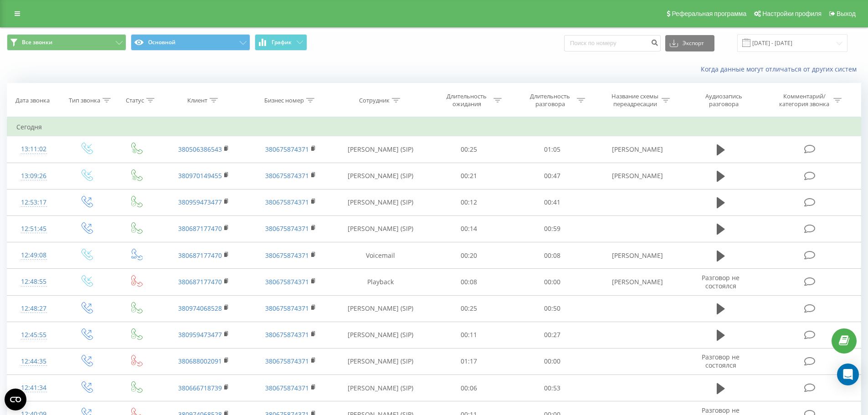  What do you see at coordinates (553, 149) in the screenshot?
I see `td: 01:05` at bounding box center [553, 149].